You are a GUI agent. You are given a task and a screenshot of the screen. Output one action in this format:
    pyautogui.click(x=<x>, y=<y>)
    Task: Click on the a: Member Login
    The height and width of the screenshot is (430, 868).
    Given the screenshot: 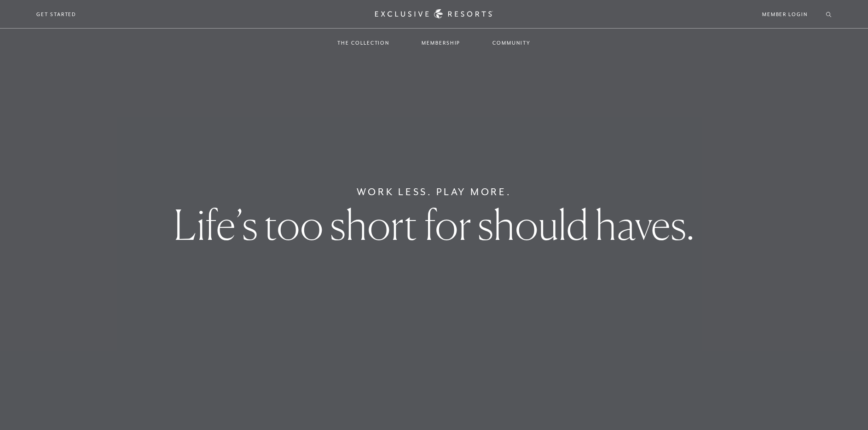 What is the action you would take?
    pyautogui.click(x=785, y=14)
    